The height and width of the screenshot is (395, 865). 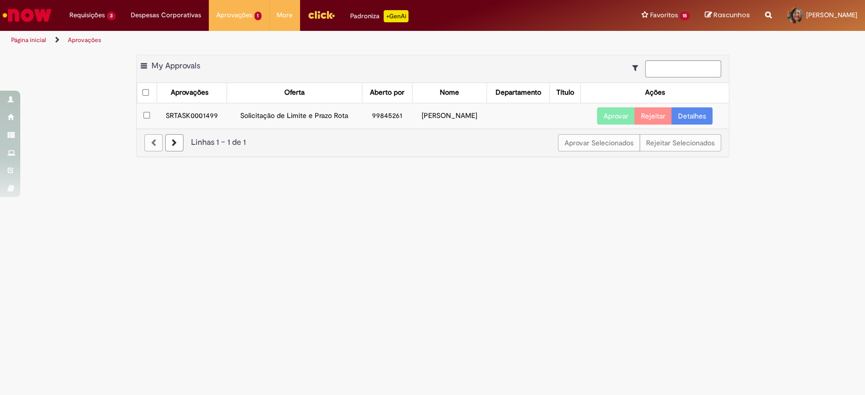 I want to click on span: Despesas Corporativas, so click(x=166, y=15).